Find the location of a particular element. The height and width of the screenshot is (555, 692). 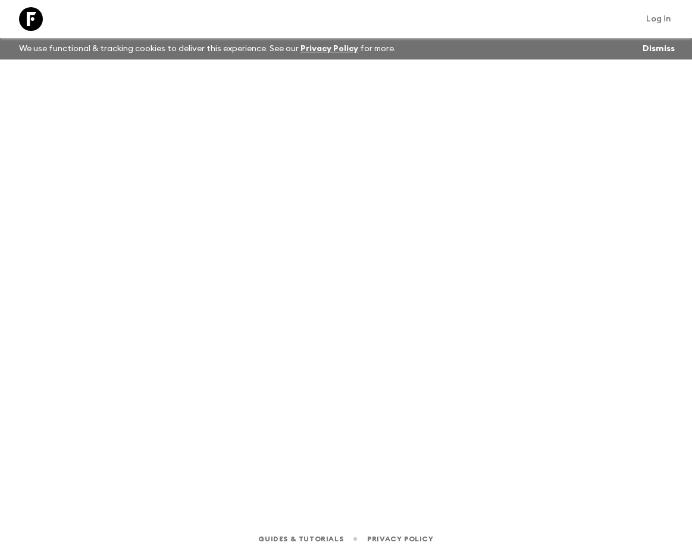

p: We use functional & tracking cookies to deliver this experience. See our for more. is located at coordinates (207, 49).